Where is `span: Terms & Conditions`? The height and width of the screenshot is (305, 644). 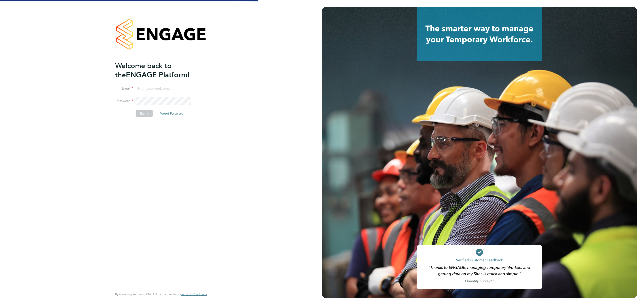
span: Terms & Conditions is located at coordinates (194, 294).